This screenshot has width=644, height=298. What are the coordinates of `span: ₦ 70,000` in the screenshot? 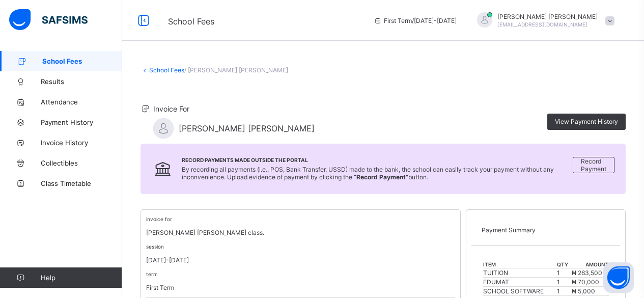 It's located at (586, 282).